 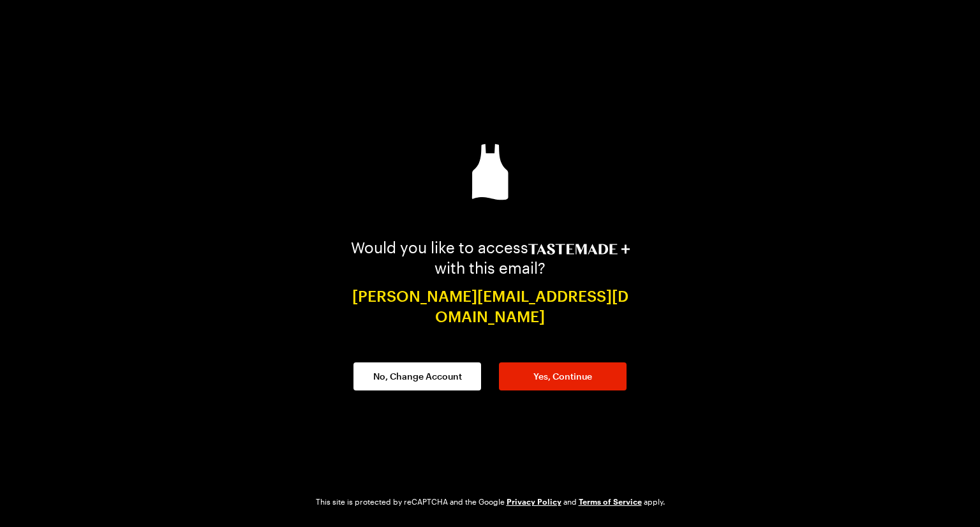 What do you see at coordinates (562, 377) in the screenshot?
I see `span: Yes, Continue` at bounding box center [562, 377].